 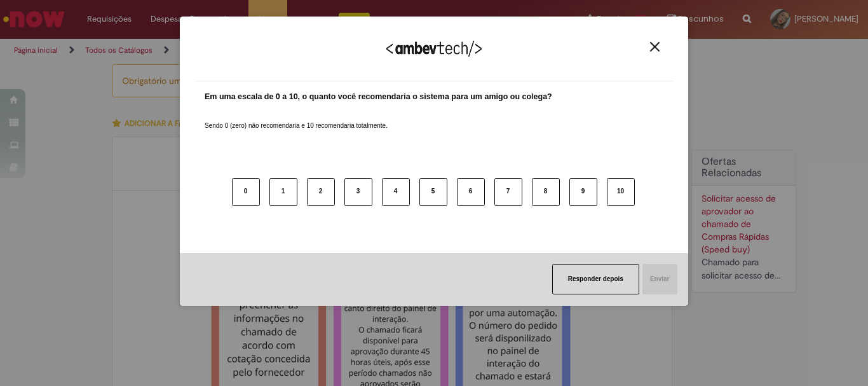 I want to click on button: 9, so click(x=583, y=192).